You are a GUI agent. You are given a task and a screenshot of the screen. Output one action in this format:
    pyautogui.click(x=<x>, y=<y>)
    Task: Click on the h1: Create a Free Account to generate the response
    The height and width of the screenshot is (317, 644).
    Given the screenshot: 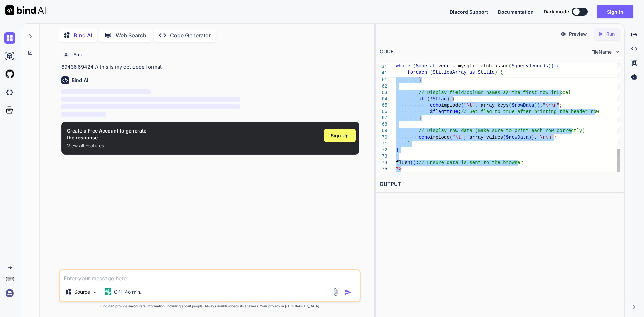 What is the action you would take?
    pyautogui.click(x=107, y=134)
    